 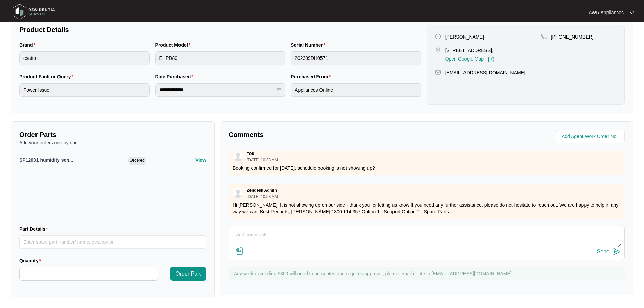 What do you see at coordinates (617, 252) in the screenshot?
I see `img: send-icon.svg` at bounding box center [617, 252].